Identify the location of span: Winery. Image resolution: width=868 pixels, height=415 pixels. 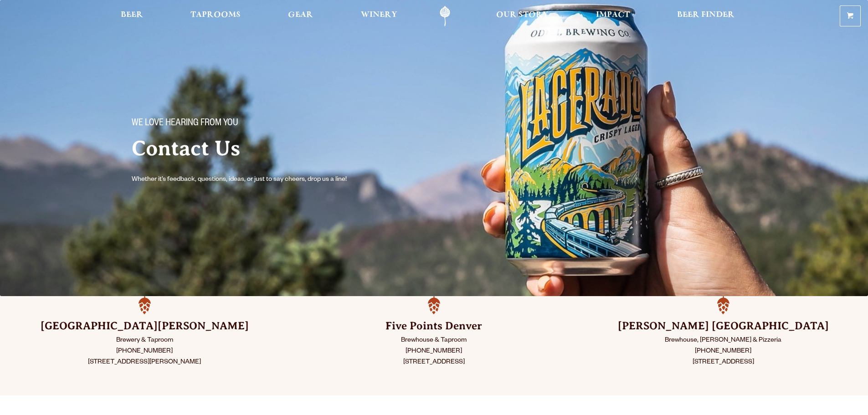
(379, 15).